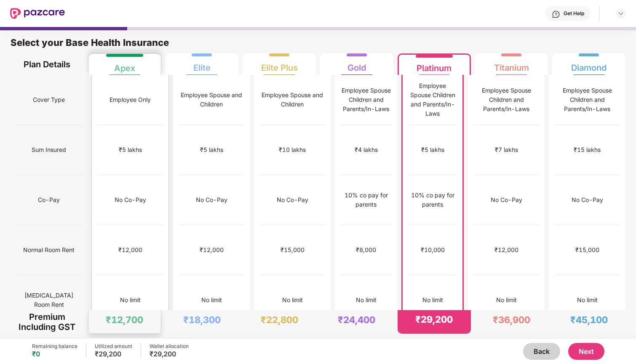 This screenshot has width=636, height=364. Describe the element at coordinates (49, 100) in the screenshot. I see `span: Cover Type` at that location.